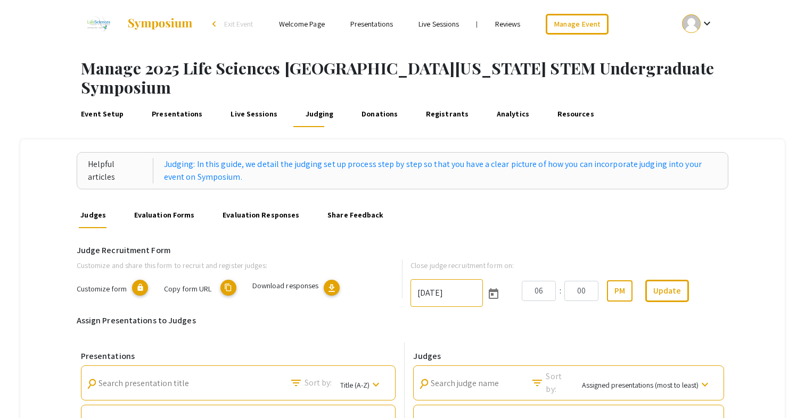 The image size is (805, 418). I want to click on span: Title (A-Z), so click(354, 385).